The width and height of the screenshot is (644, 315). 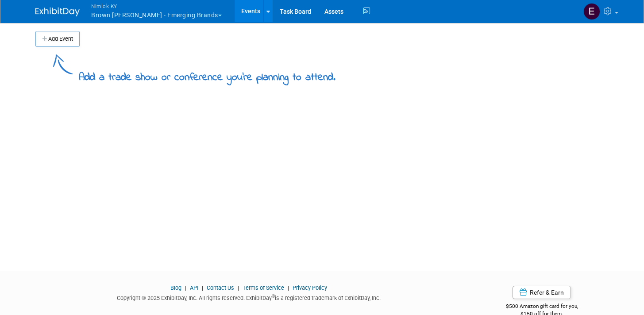 What do you see at coordinates (57, 12) in the screenshot?
I see `img: ExhibitDay` at bounding box center [57, 12].